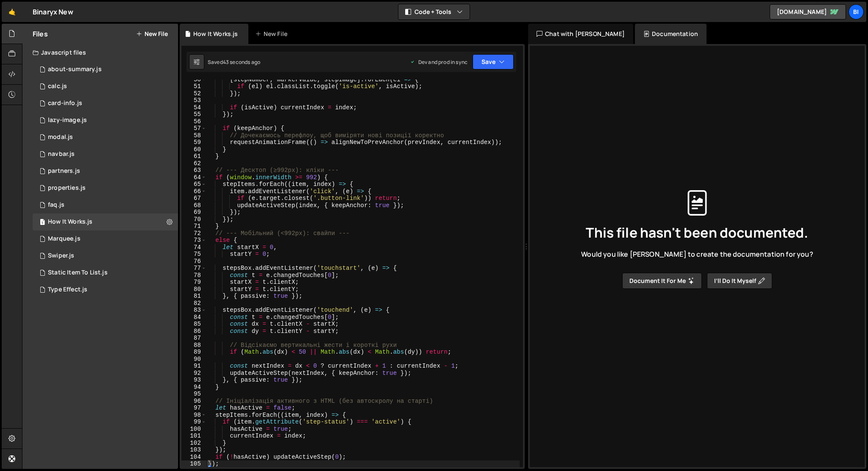  Describe the element at coordinates (194, 240) in the screenshot. I see `div: 73` at that location.